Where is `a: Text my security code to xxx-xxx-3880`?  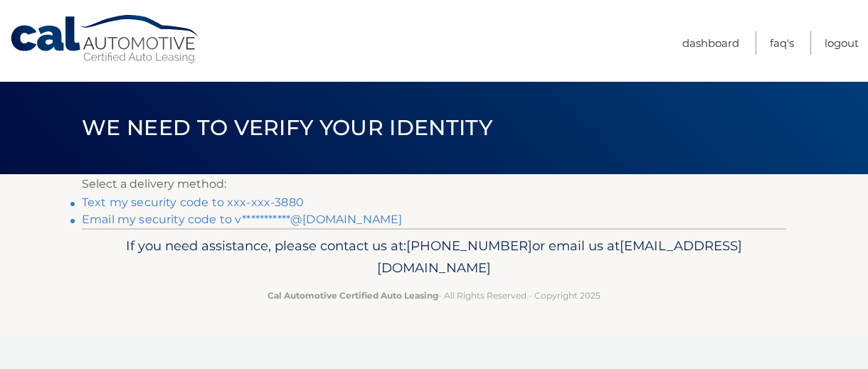 a: Text my security code to xxx-xxx-3880 is located at coordinates (193, 202).